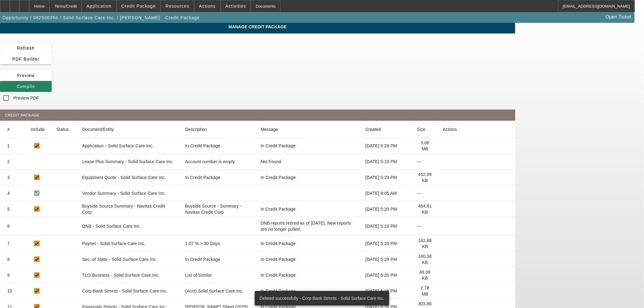 Image resolution: width=644 pixels, height=308 pixels. Describe the element at coordinates (39, 129) in the screenshot. I see `mat-header-cell: Include` at that location.